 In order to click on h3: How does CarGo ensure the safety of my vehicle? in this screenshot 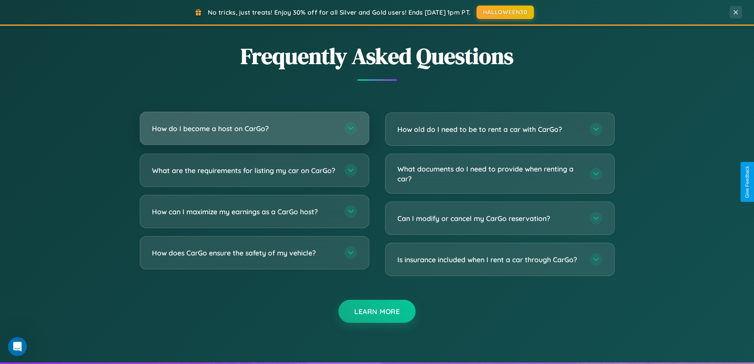, I will do `click(244, 253)`.